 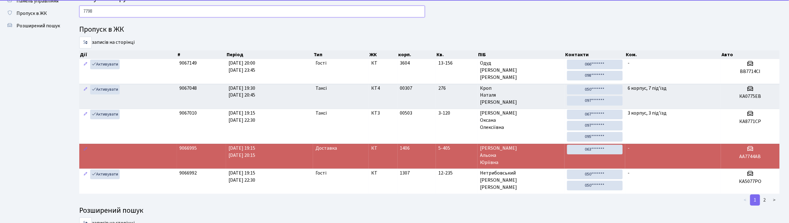 I want to click on a: Пропуск в ЖК, so click(x=34, y=13).